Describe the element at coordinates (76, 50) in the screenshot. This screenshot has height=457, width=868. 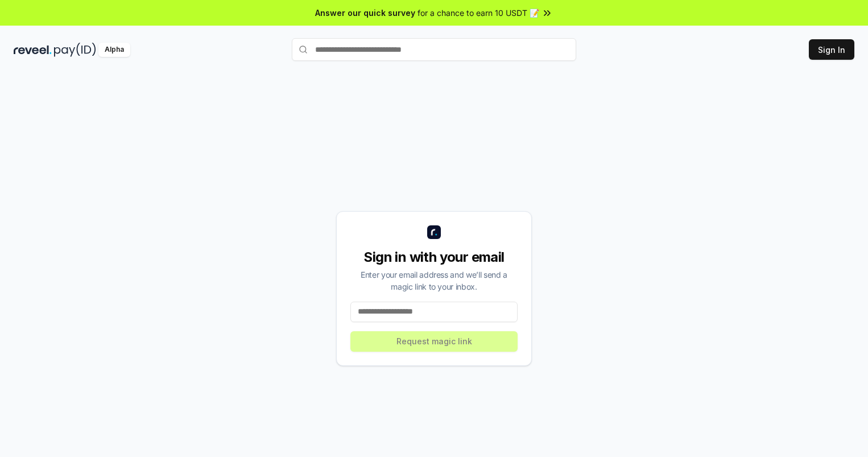
I see `img: pay_id` at that location.